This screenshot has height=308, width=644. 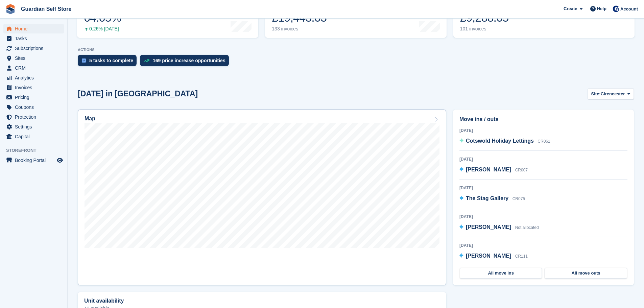 I want to click on span: Home, so click(x=35, y=29).